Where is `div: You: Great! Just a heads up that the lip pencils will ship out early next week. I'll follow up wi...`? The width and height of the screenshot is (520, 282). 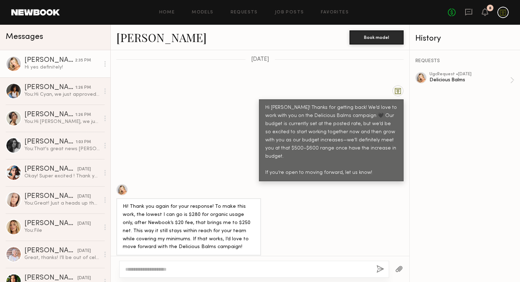
div: You: Great! Just a heads up that the lip pencils will ship out early next week. I'll follow up wi... is located at coordinates (62, 203).